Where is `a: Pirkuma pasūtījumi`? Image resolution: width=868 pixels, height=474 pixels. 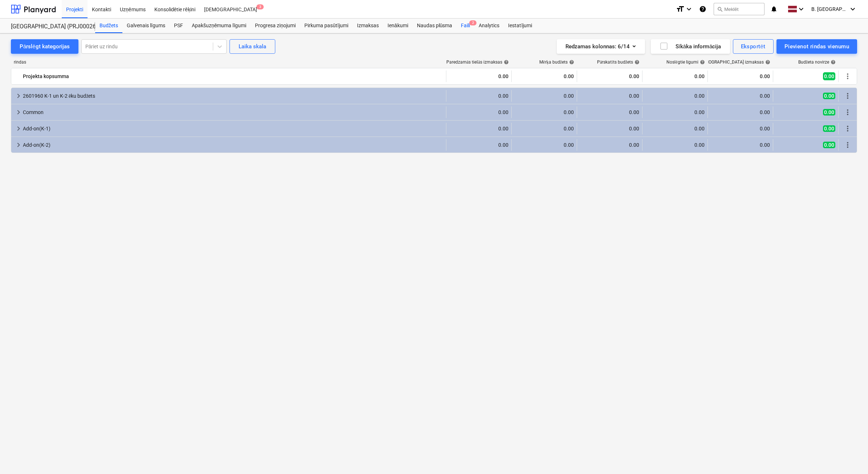
a: Pirkuma pasūtījumi is located at coordinates (326, 26).